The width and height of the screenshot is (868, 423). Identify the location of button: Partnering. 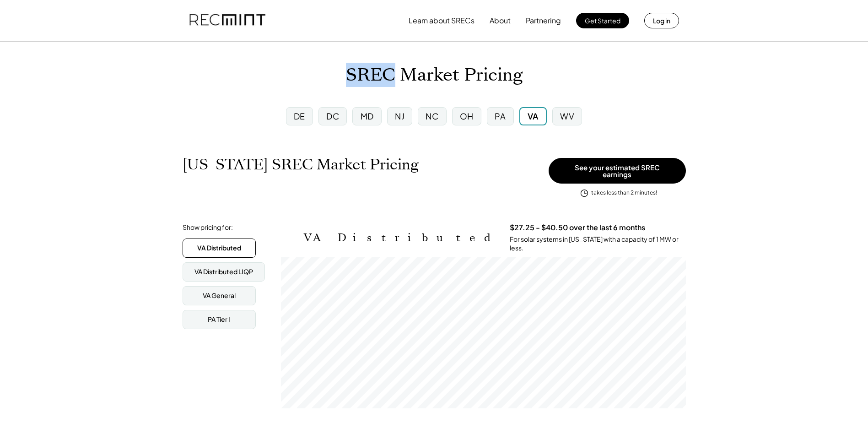
(543, 21).